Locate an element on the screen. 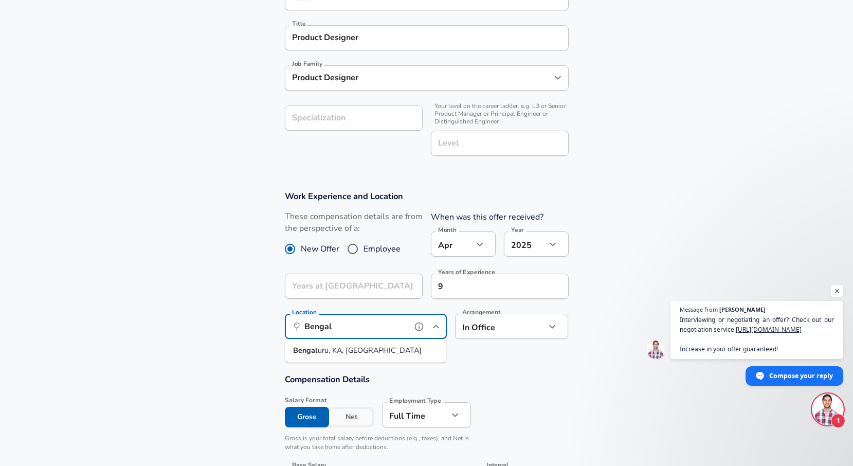  div: Full Time is located at coordinates (415, 414).